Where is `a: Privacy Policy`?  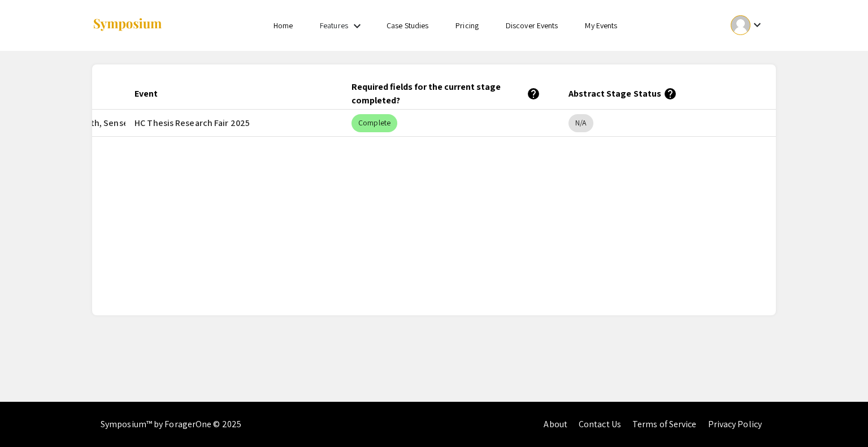 a: Privacy Policy is located at coordinates (734, 424).